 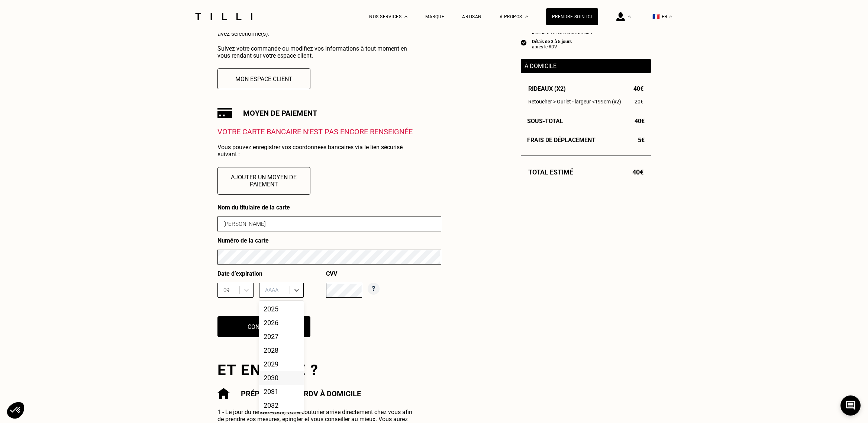 What do you see at coordinates (224, 113) in the screenshot?
I see `img: Carte bancaire` at bounding box center [224, 113].